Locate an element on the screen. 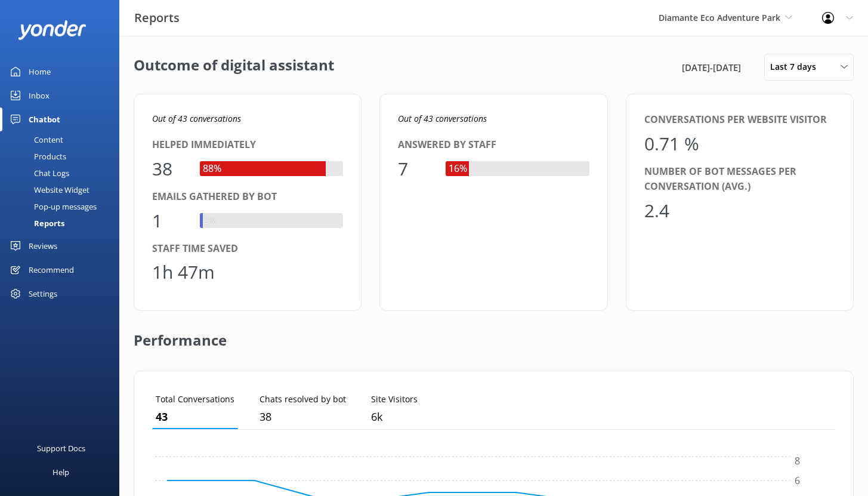 The height and width of the screenshot is (496, 868). a: Website Widget is located at coordinates (63, 190).